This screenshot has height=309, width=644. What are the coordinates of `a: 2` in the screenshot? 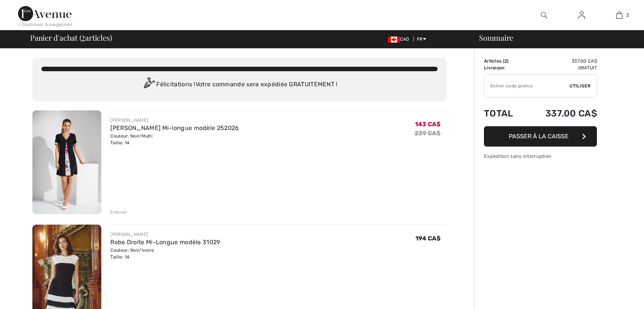 It's located at (620, 15).